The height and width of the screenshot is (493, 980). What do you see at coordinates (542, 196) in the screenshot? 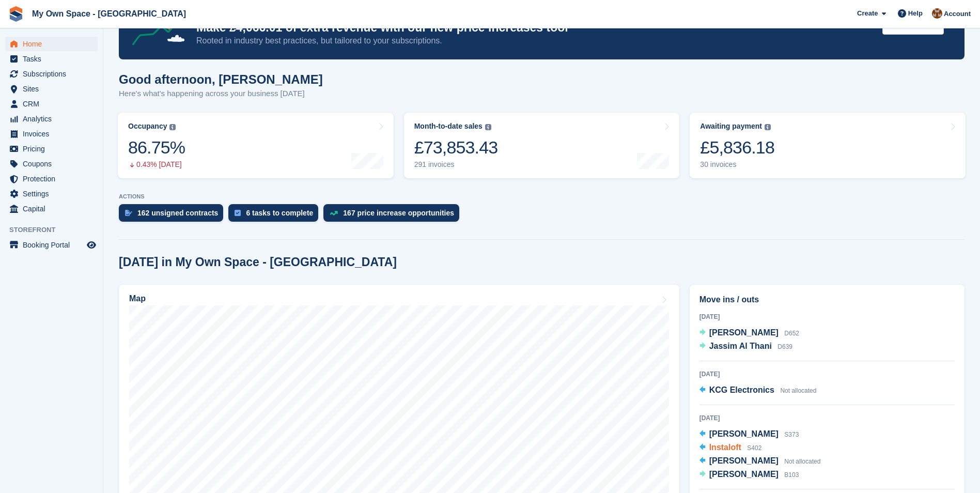
I see `p: ACTIONS` at bounding box center [542, 196].